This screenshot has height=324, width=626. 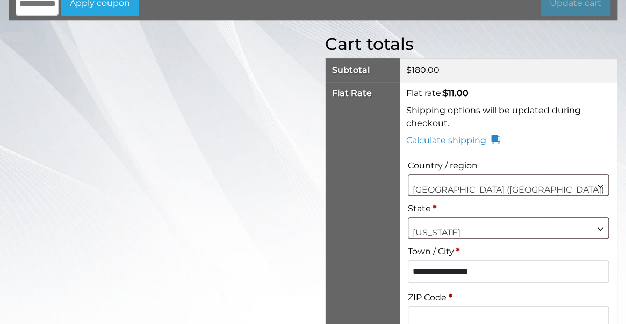 I want to click on p: Shipping options will be updated during checkout., so click(x=508, y=117).